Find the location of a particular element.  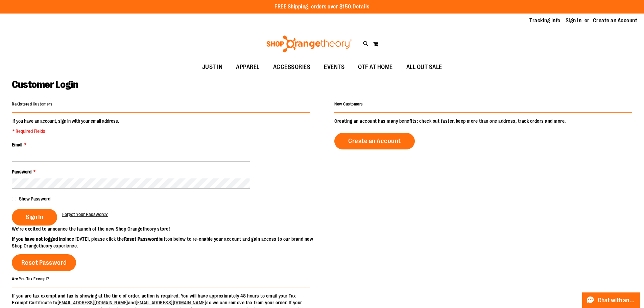

strong: Are You Tax Exempt? is located at coordinates (31, 279).